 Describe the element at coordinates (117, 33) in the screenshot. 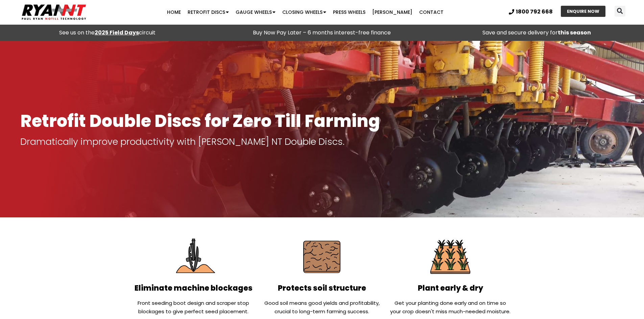

I see `strong: 2025 Field Days` at that location.